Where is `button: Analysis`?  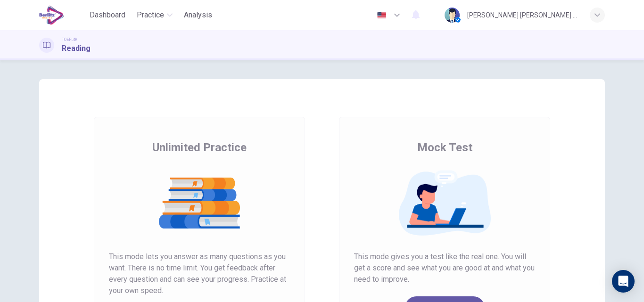 button: Analysis is located at coordinates (198, 15).